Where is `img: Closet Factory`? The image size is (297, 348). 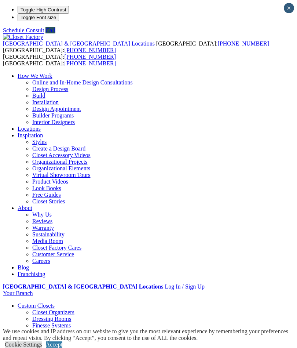
img: Closet Factory is located at coordinates (23, 37).